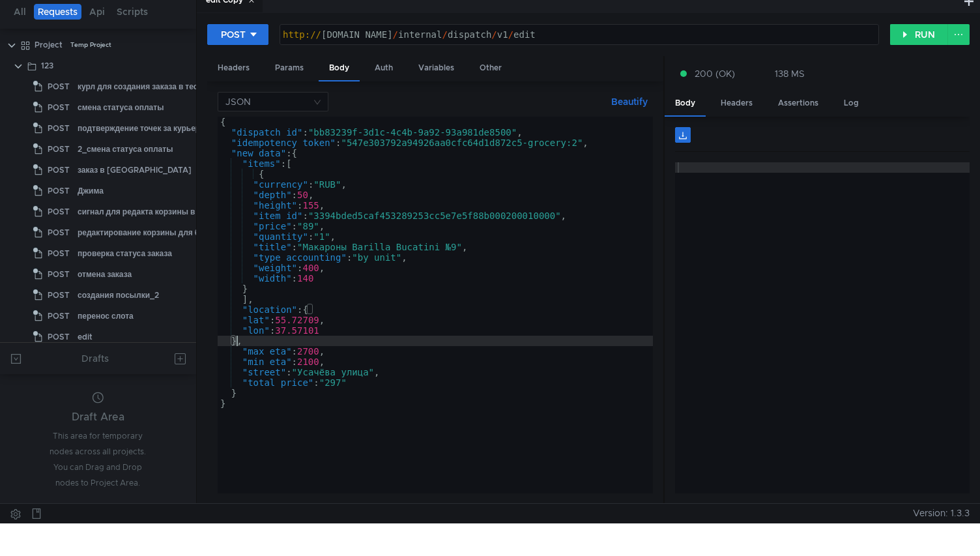  I want to click on button: Beautify, so click(630, 101).